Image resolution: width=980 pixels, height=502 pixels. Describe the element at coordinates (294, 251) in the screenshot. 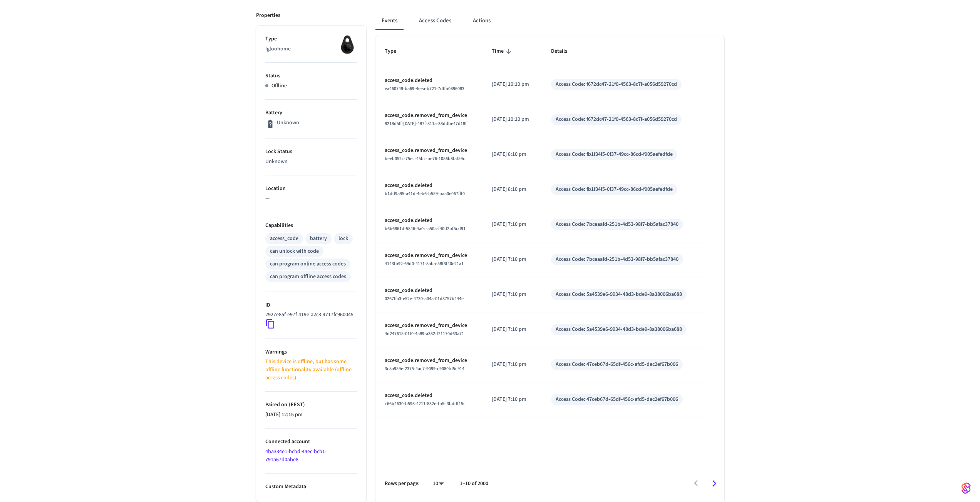

I see `div: can unlock with code` at that location.